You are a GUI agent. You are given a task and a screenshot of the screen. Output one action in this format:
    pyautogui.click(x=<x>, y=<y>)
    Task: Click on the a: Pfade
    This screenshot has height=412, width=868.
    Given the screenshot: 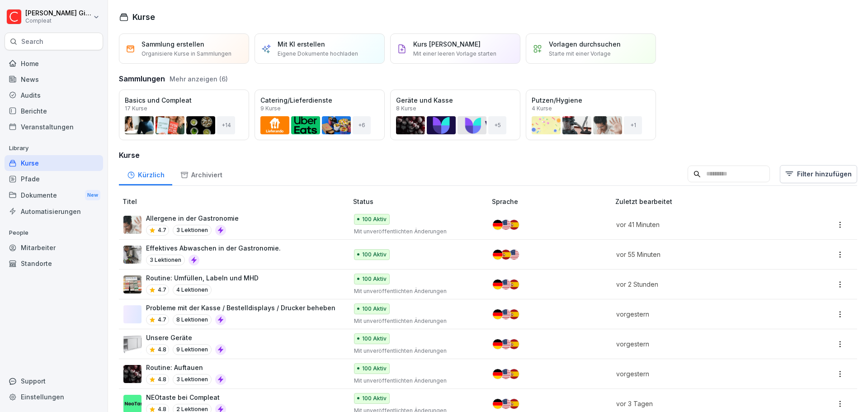 What is the action you would take?
    pyautogui.click(x=54, y=179)
    